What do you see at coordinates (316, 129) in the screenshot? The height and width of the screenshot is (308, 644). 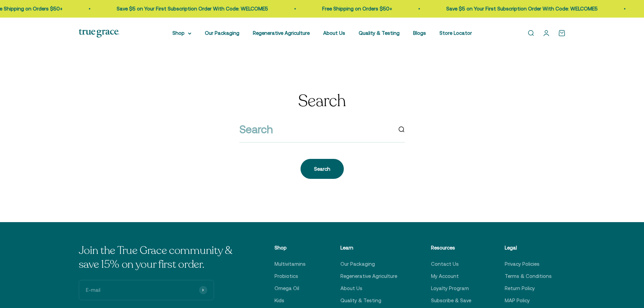 I see `input: Search` at bounding box center [316, 129].